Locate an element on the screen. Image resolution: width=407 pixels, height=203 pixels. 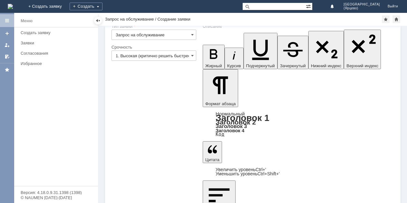
button: Верхний индекс is located at coordinates (362, 49).